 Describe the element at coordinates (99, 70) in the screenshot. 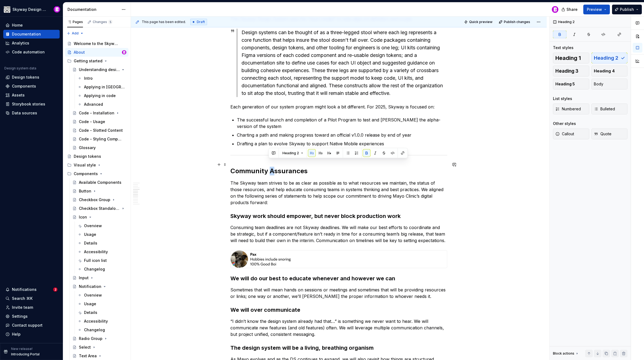

I see `a: Understanding design tokens` at that location.